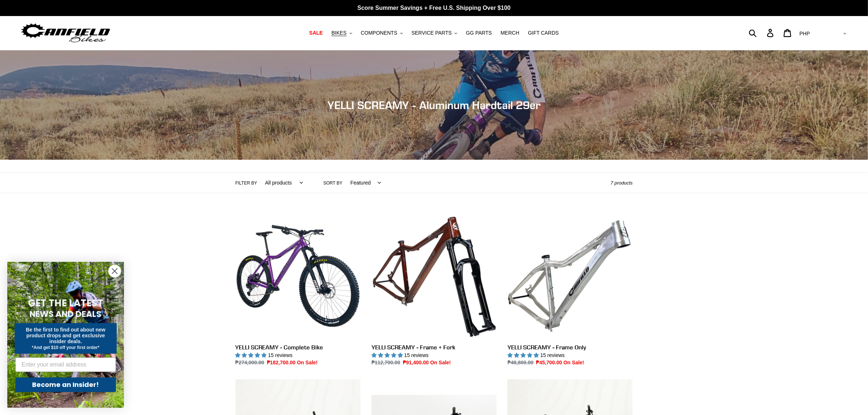 The height and width of the screenshot is (415, 868). What do you see at coordinates (431, 33) in the screenshot?
I see `span: SERVICE PARTS` at bounding box center [431, 33].